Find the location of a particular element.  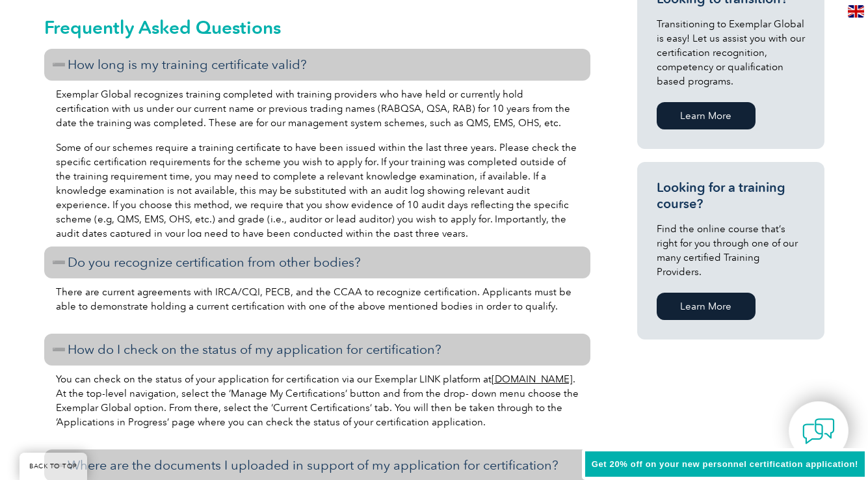

h3: How do I check on the status of my application for certification? is located at coordinates (317, 349).